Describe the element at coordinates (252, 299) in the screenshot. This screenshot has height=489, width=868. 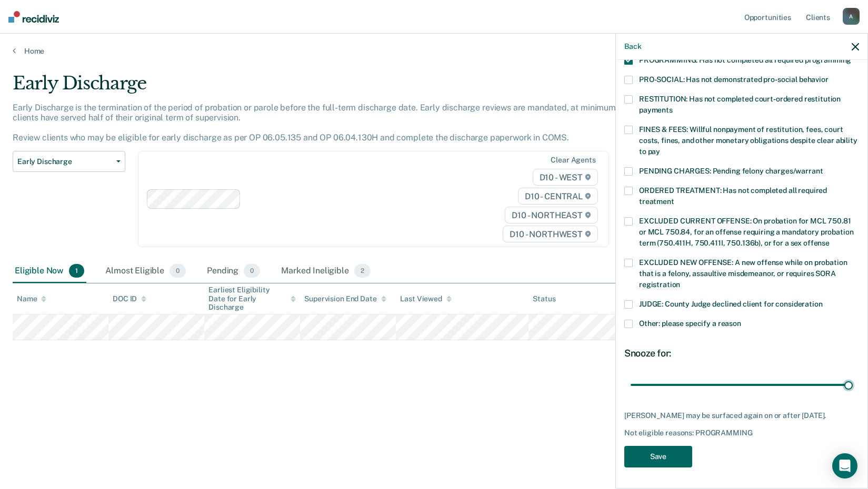
I see `div: Earliest Eligibility Date for Early Discharge` at that location.